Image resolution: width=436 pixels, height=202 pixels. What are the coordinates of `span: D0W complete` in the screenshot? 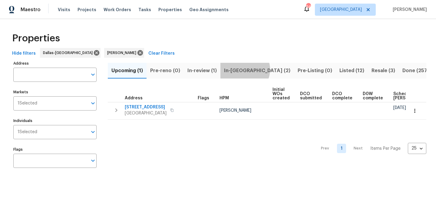 It's located at (373, 96).